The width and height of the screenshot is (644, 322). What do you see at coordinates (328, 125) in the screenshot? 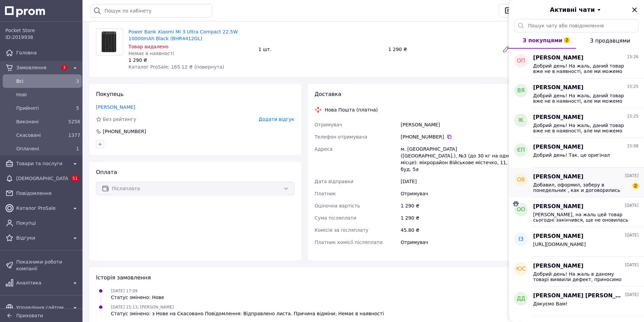
I see `span: Отримувач` at bounding box center [328, 125].